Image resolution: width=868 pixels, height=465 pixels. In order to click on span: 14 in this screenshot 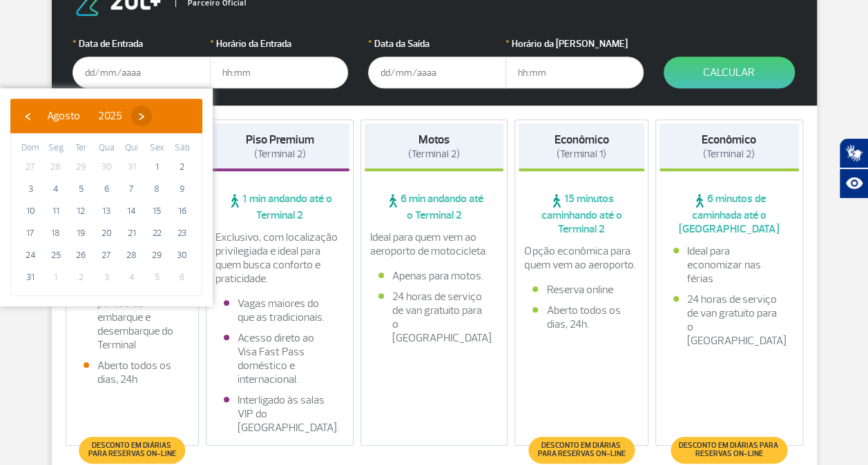, I will do `click(132, 211)`.